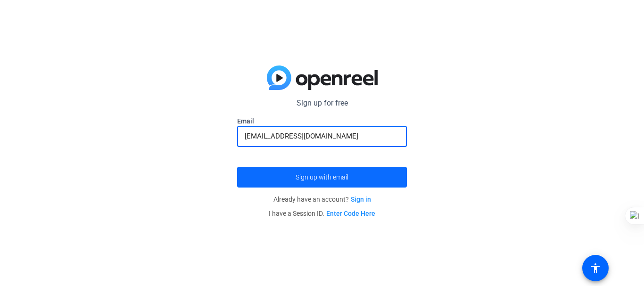 This screenshot has height=286, width=644. I want to click on span: Already have an account?, so click(322, 200).